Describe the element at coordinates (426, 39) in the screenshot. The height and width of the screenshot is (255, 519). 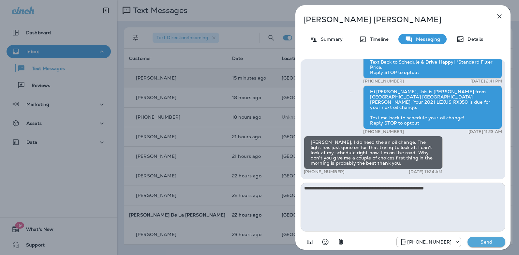
I see `p: Messaging` at that location.